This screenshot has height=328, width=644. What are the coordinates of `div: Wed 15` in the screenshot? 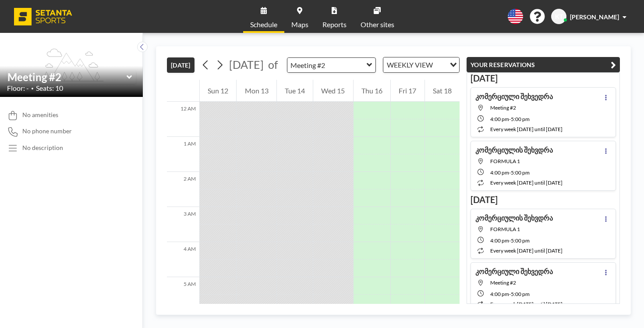 It's located at (333, 91).